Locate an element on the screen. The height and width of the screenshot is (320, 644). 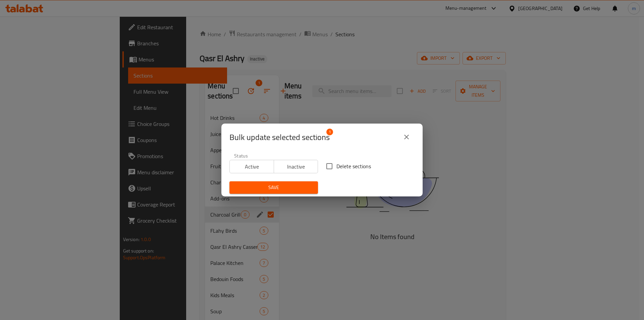
button: Inactive is located at coordinates (296, 166).